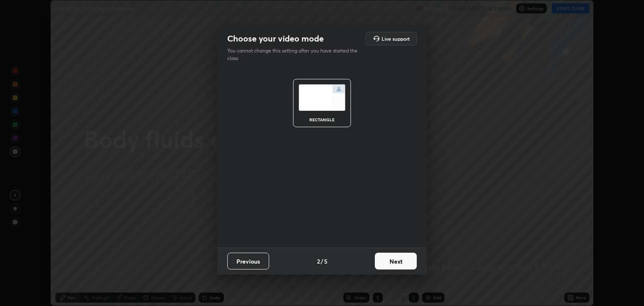 Image resolution: width=644 pixels, height=306 pixels. I want to click on h5: Live support, so click(395, 38).